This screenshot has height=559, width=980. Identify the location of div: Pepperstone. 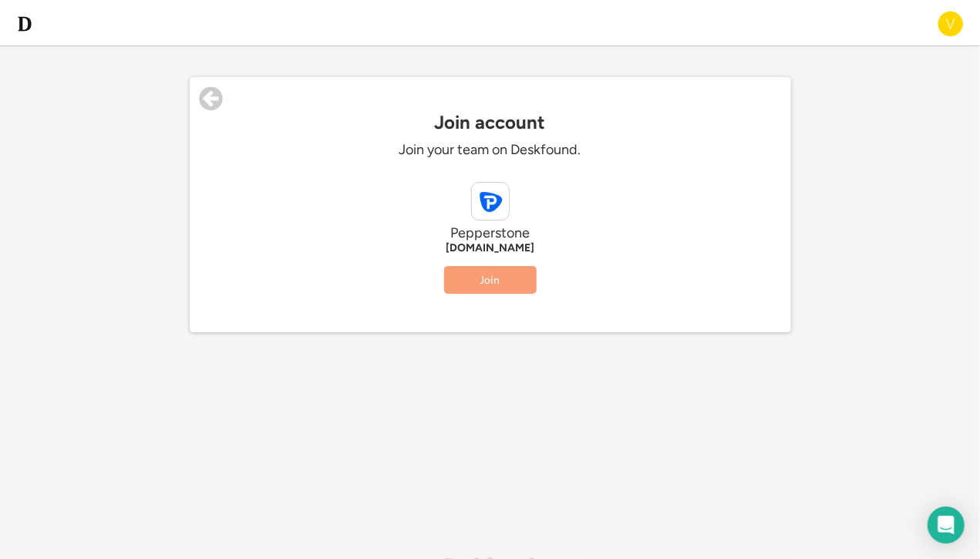
(490, 233).